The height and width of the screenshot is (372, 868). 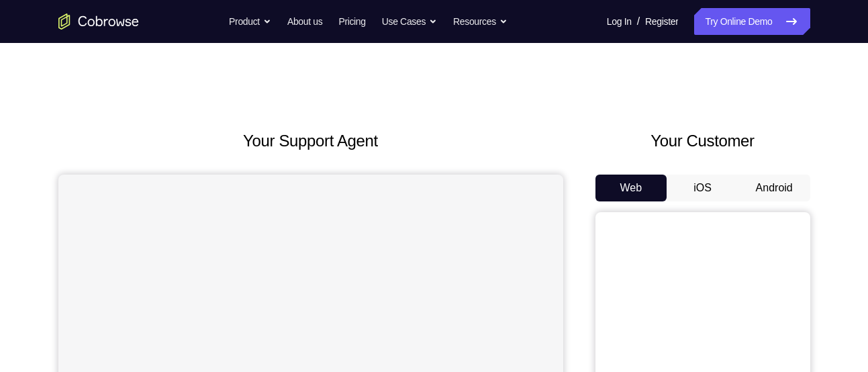 What do you see at coordinates (661, 22) in the screenshot?
I see `a: Register` at bounding box center [661, 22].